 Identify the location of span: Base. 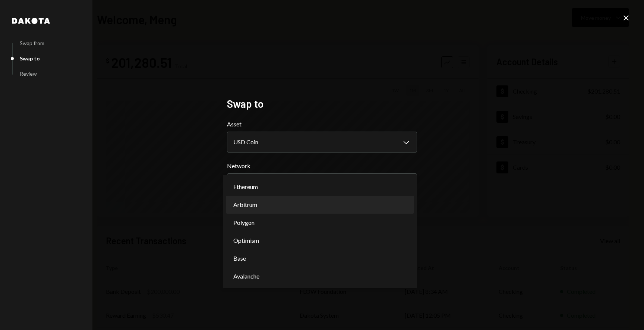
(240, 259).